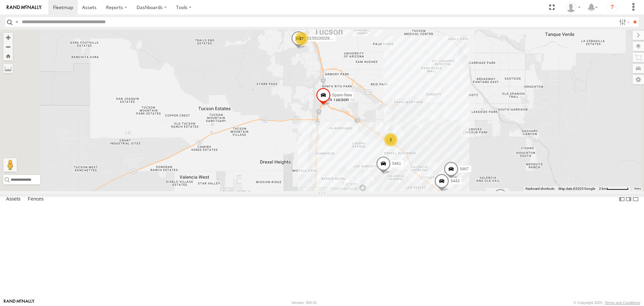 This screenshot has height=306, width=644. Describe the element at coordinates (17, 22) in the screenshot. I see `label: Search Query` at that location.